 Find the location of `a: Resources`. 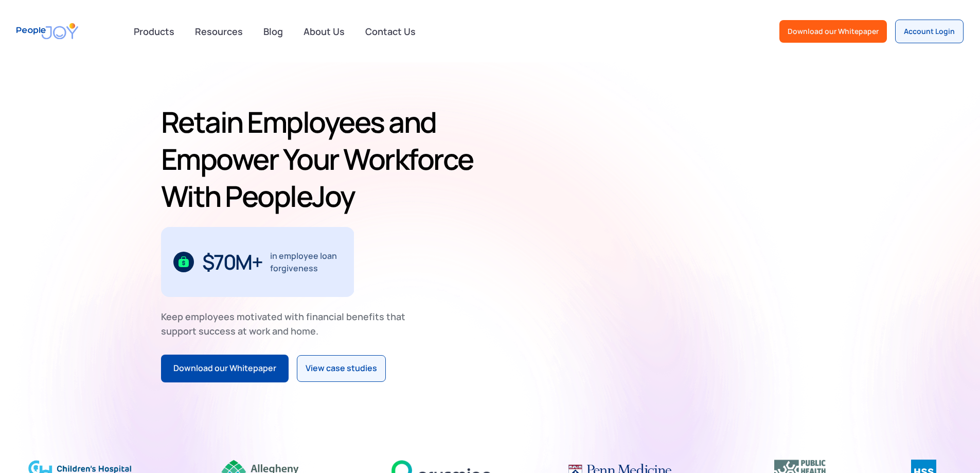

a: Resources is located at coordinates (218, 31).